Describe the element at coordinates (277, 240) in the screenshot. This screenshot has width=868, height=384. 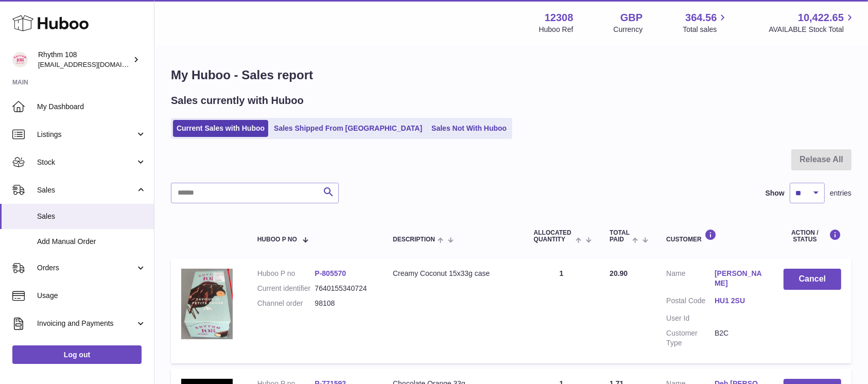
I see `span: Huboo P no` at that location.